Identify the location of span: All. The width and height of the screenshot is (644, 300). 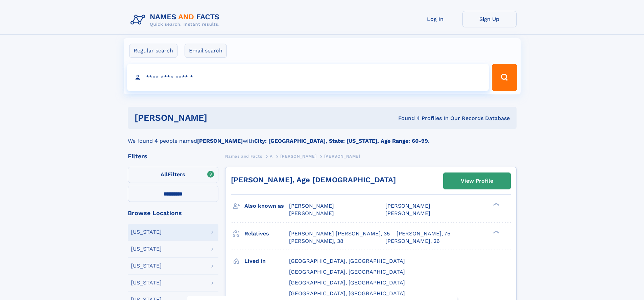
(164, 174).